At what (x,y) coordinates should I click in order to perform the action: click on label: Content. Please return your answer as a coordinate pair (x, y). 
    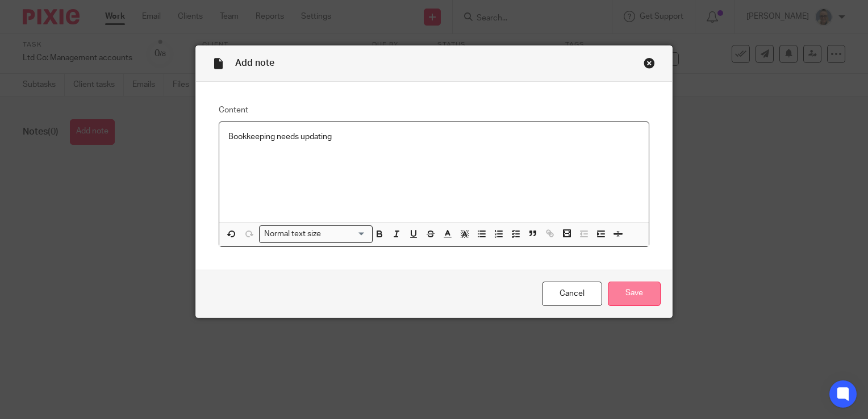
    Looking at the image, I should click on (434, 110).